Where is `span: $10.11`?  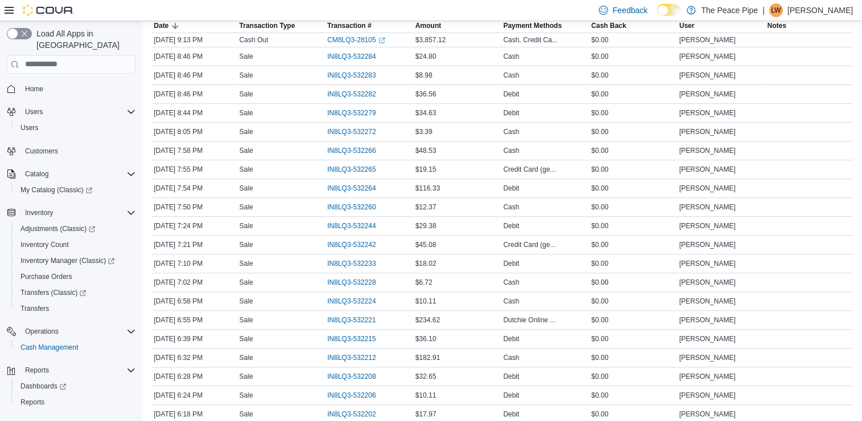
span: $10.11 is located at coordinates (426, 301).